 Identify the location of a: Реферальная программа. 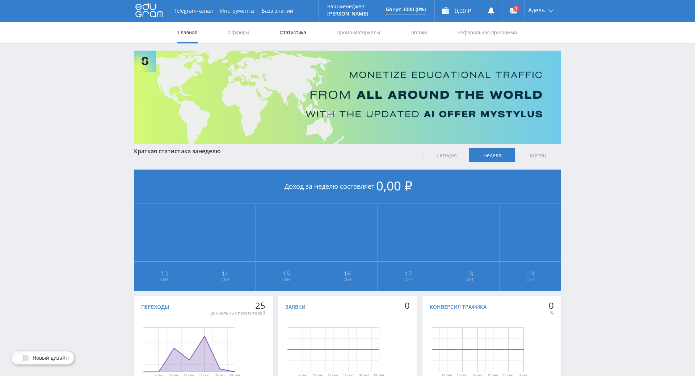
(487, 33).